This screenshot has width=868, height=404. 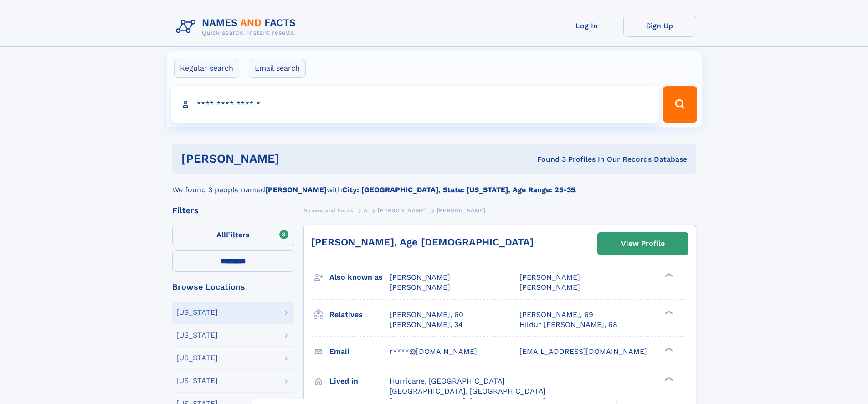 What do you see at coordinates (659, 26) in the screenshot?
I see `a: Sign Up` at bounding box center [659, 26].